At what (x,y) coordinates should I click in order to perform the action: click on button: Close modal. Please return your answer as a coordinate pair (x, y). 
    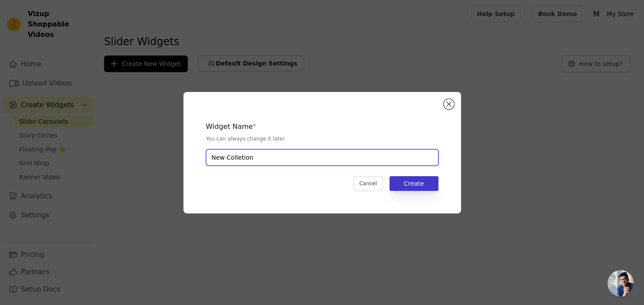
    Looking at the image, I should click on (449, 104).